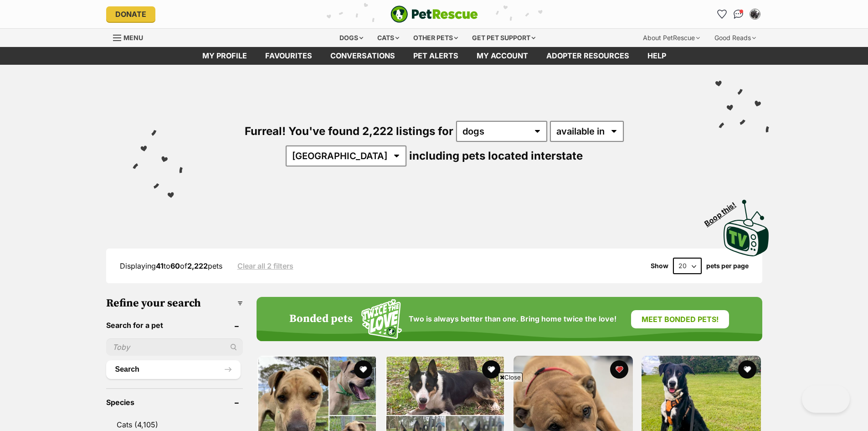  What do you see at coordinates (434, 14) in the screenshot?
I see `a: PetRescue` at bounding box center [434, 14].